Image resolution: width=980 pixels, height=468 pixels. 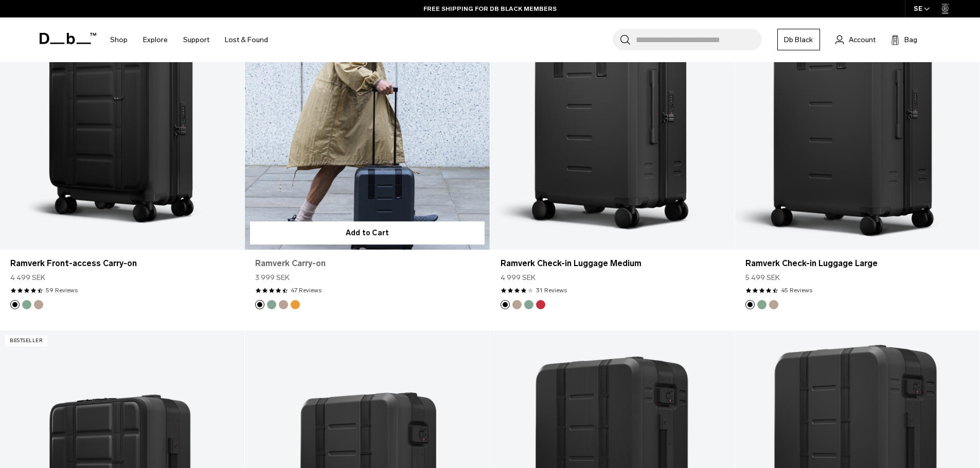 I want to click on a: Lost & Found, so click(x=246, y=40).